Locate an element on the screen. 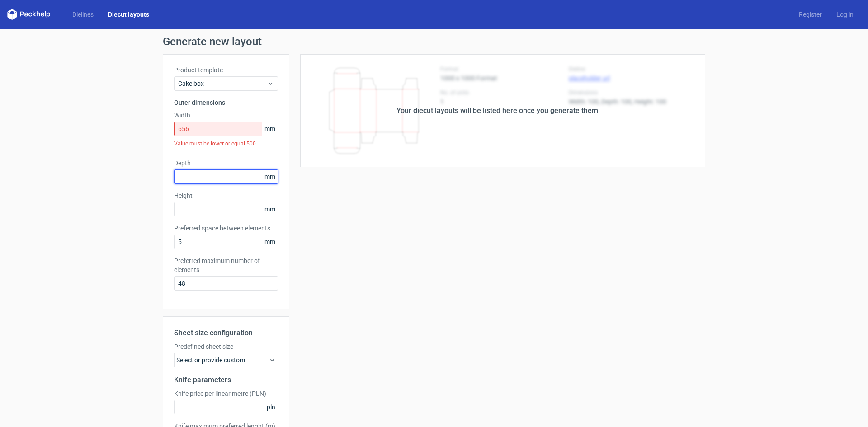 This screenshot has height=427, width=868. div: Your diecut layouts will be listed here once you generate them is located at coordinates (497, 110).